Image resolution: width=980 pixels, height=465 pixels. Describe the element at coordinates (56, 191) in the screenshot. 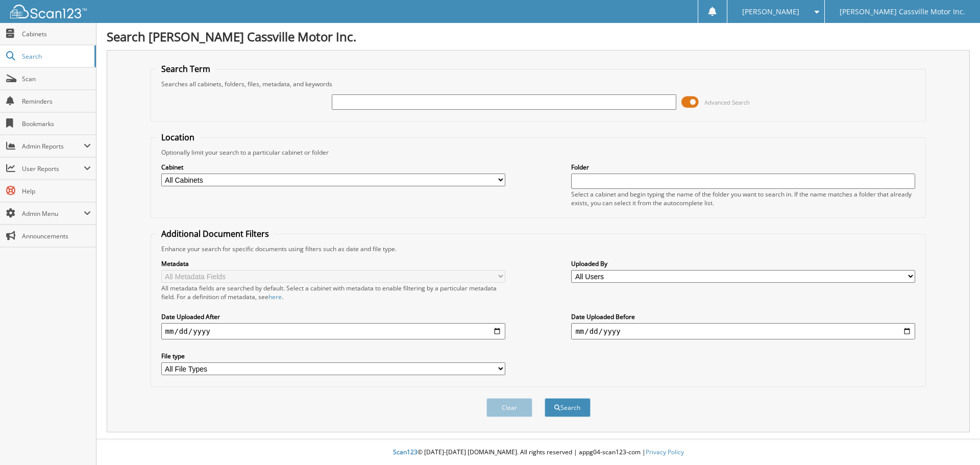

I see `span: Help` at that location.